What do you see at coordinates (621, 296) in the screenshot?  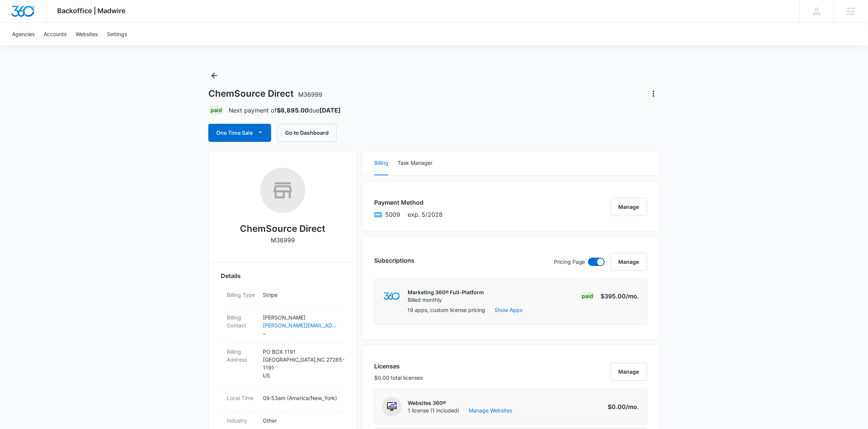 I see `p: $395.00` at bounding box center [621, 296].